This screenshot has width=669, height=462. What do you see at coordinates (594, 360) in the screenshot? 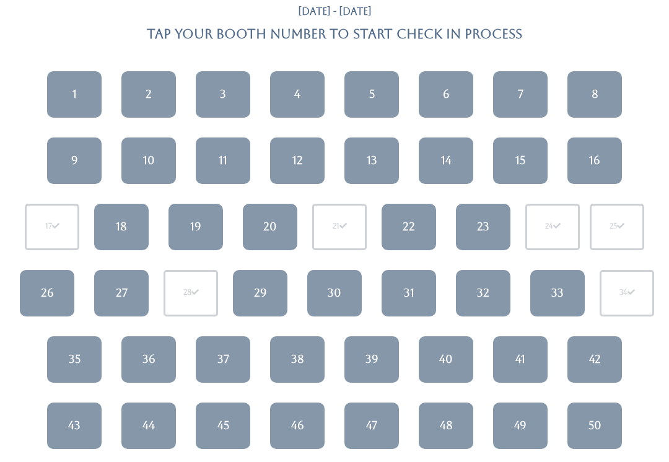
I see `a: 42` at bounding box center [594, 360].